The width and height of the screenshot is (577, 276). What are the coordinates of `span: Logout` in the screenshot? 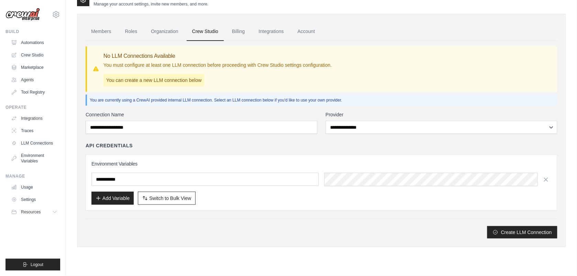 It's located at (37, 264).